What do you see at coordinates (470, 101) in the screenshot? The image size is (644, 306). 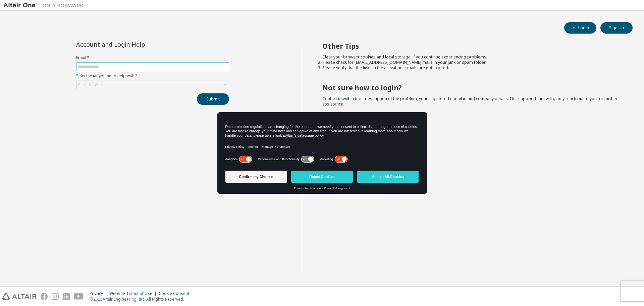 I see `span: with a brief description of the problem, your registered e-mail id and company details. Our suppo...` at bounding box center [470, 101].